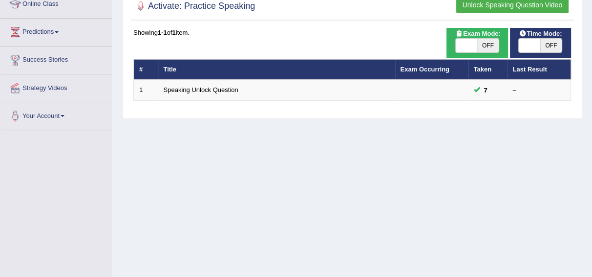 This screenshot has height=277, width=592. Describe the element at coordinates (488, 69) in the screenshot. I see `th: Taken` at that location.